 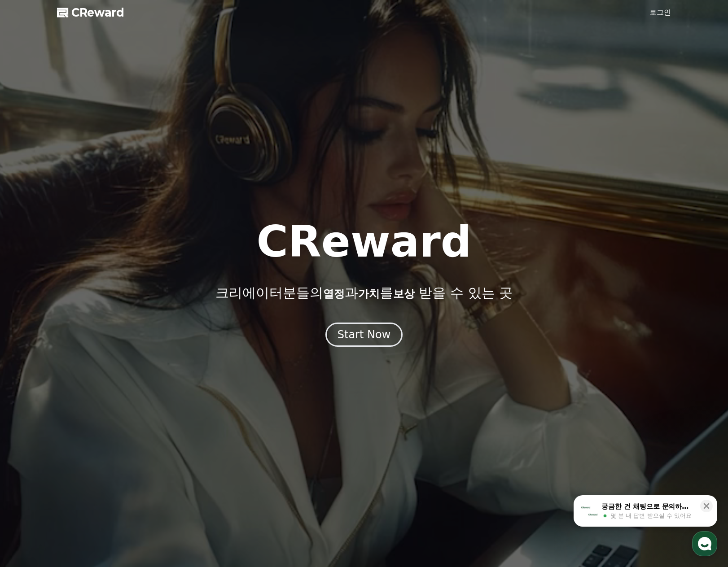 I want to click on a: 로그인, so click(x=660, y=13).